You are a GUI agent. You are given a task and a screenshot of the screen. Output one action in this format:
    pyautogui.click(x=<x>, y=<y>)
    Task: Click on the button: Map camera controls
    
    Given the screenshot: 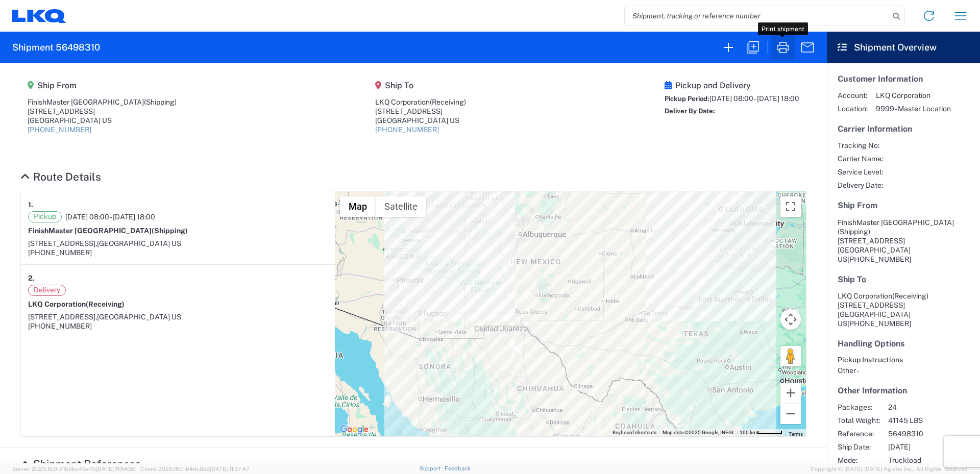 What is the action you would take?
    pyautogui.click(x=790, y=319)
    